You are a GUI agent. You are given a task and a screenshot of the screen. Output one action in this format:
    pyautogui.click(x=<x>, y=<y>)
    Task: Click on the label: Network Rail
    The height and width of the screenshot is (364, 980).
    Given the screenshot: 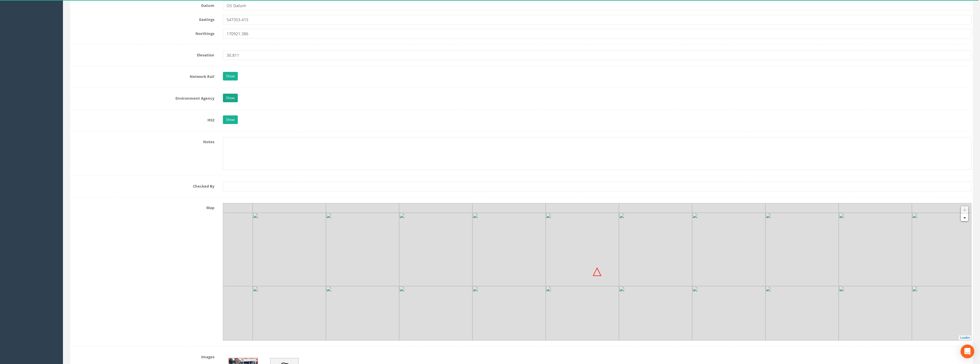 What is the action you would take?
    pyautogui.click(x=143, y=76)
    